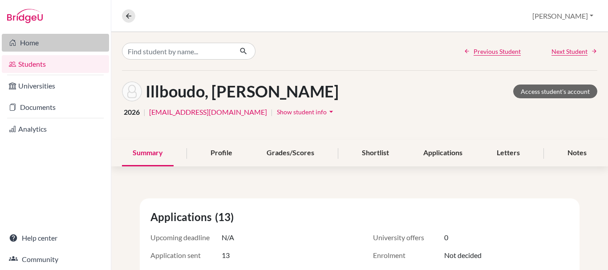  What do you see at coordinates (331, 112) in the screenshot?
I see `i: arrow_drop_down` at bounding box center [331, 112].